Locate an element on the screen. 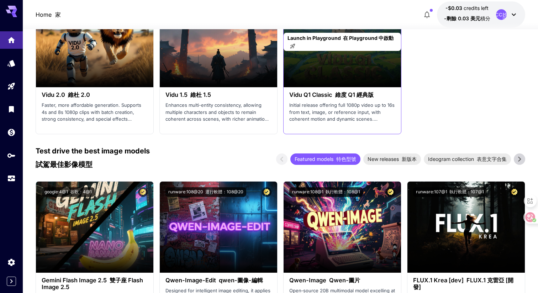 Image resolution: width=538 pixels, height=293 pixels. div: -$0.03 is located at coordinates (467, 15).